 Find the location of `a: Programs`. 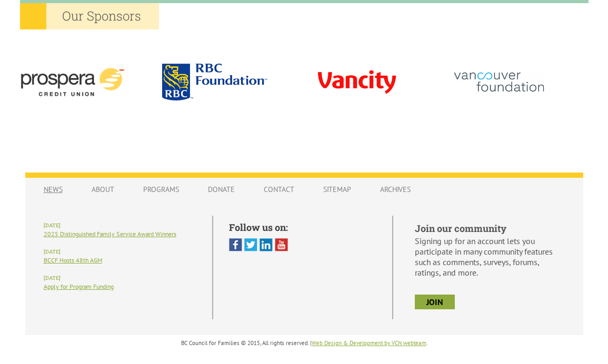

a: Programs is located at coordinates (161, 189).